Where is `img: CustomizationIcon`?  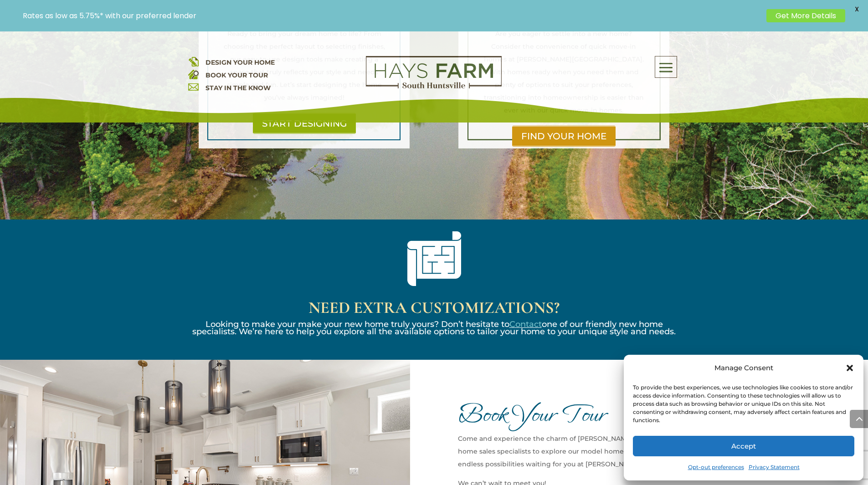
img: CustomizationIcon is located at coordinates (434, 258).